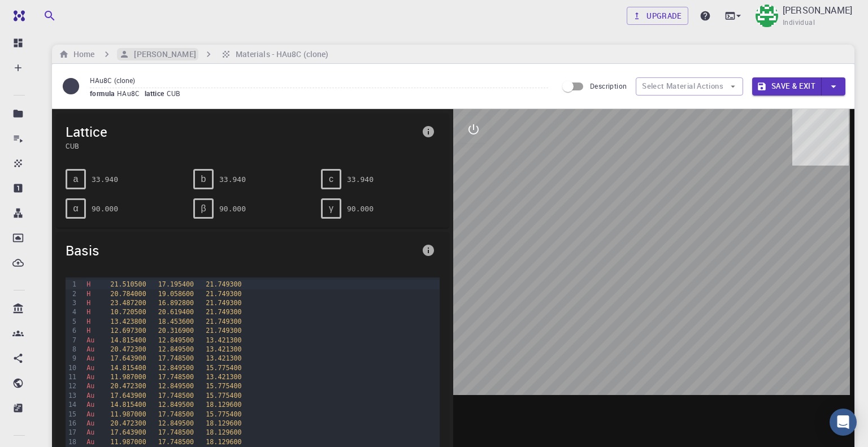 This screenshot has height=447, width=868. I want to click on span: 16.892800, so click(176, 303).